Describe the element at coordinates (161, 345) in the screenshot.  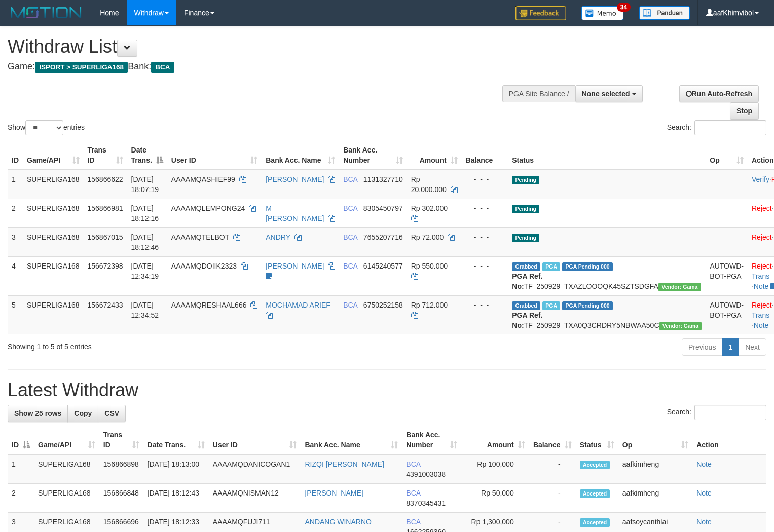
I see `div: Showing 1 to 5 of 5 entries` at that location.